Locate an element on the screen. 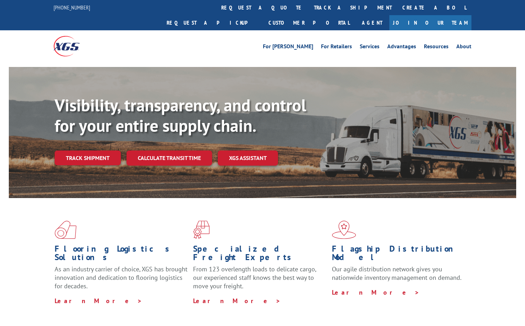  a: About is located at coordinates (463, 48).